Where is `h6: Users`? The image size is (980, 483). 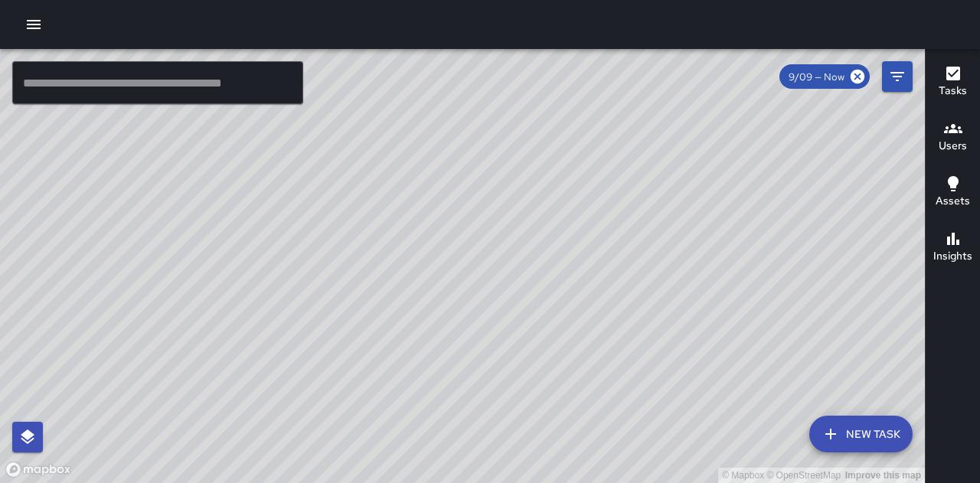
h6: Users is located at coordinates (952, 147).